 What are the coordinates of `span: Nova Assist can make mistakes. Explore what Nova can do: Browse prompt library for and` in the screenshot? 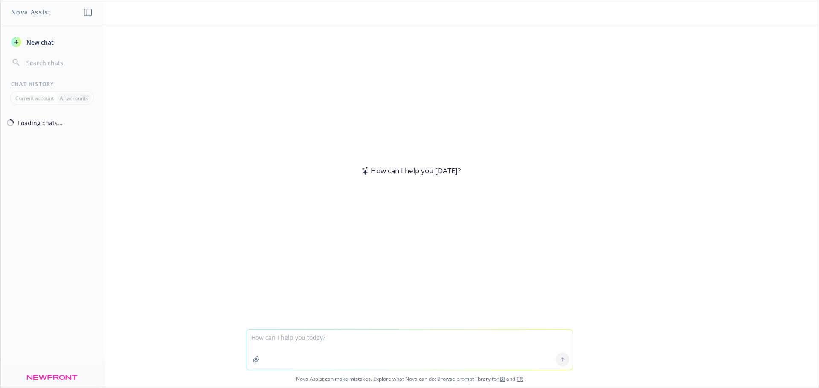 It's located at (409, 379).